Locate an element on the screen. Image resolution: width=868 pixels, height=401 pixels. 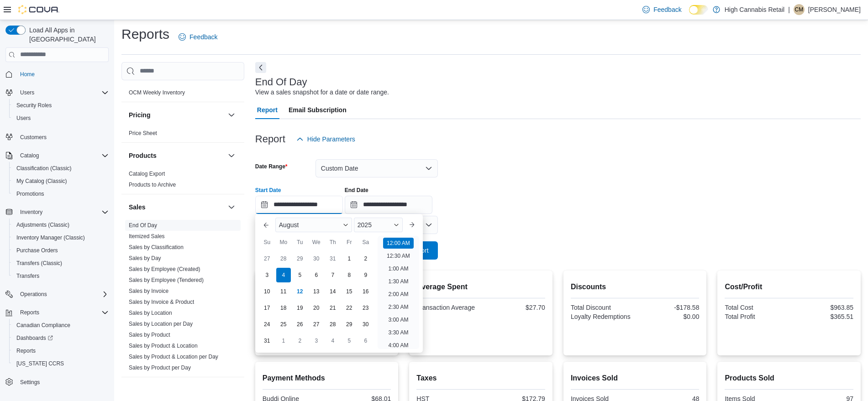
button: Custom Date is located at coordinates (377, 168).